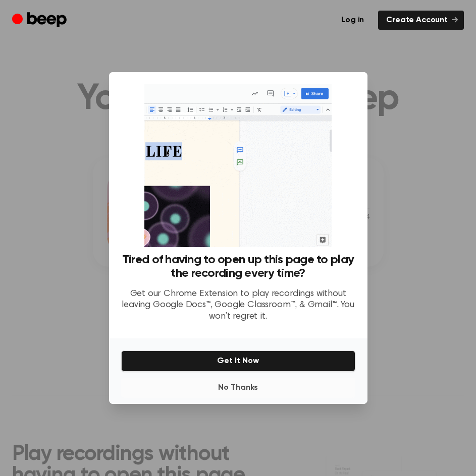 The image size is (476, 476). Describe the element at coordinates (41, 20) in the screenshot. I see `a: Beep` at that location.